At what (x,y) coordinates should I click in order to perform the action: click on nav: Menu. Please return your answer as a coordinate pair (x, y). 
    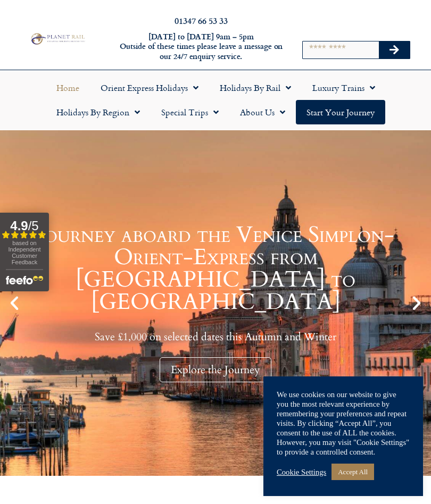
    Looking at the image, I should click on (216, 100).